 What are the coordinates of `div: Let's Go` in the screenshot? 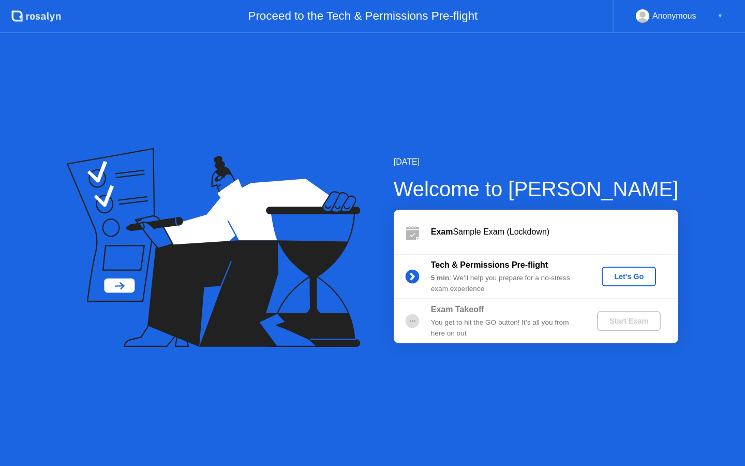 It's located at (628, 276).